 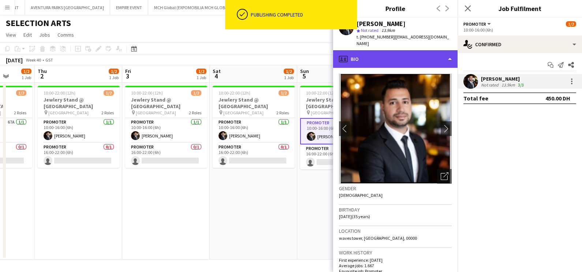 I want to click on h3: Work history, so click(x=395, y=252).